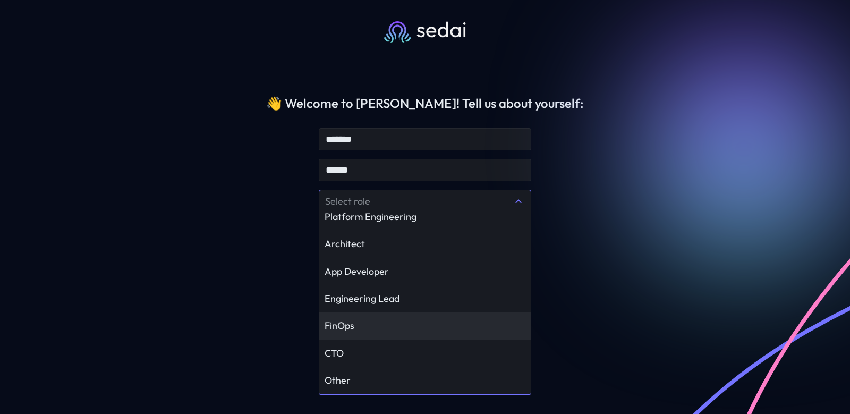 Image resolution: width=850 pixels, height=414 pixels. I want to click on div: Architect, so click(425, 243).